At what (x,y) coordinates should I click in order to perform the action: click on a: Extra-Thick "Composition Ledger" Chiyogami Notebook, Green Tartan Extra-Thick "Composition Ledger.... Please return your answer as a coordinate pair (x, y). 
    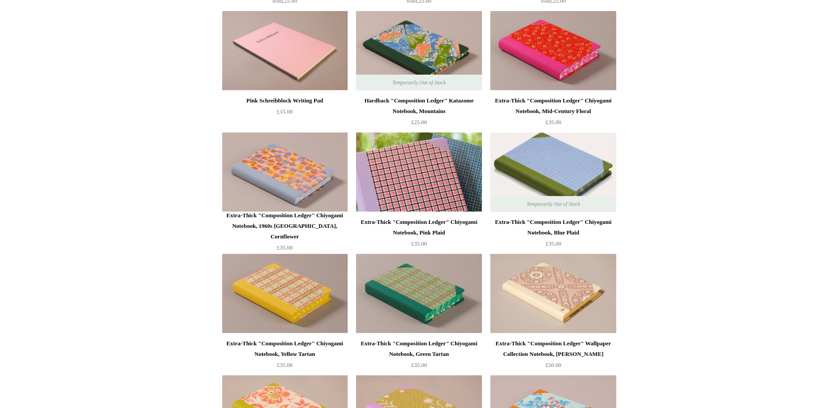
    Looking at the image, I should click on (419, 294).